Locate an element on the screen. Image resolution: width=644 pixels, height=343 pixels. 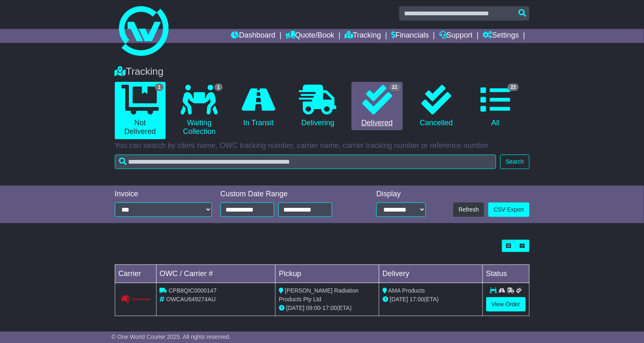
div: Display is located at coordinates (401, 194).